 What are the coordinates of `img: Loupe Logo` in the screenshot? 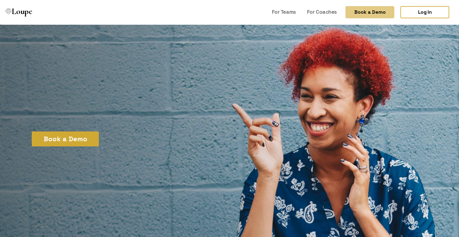 It's located at (9, 12).